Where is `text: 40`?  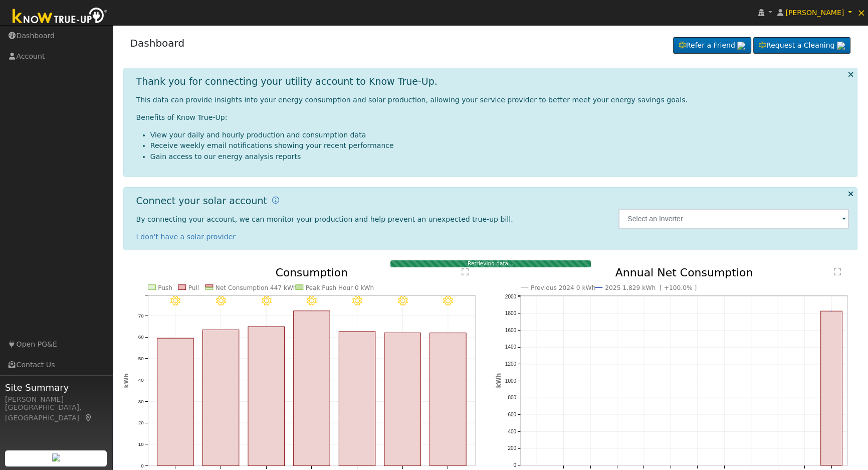 text: 40 is located at coordinates (141, 379).